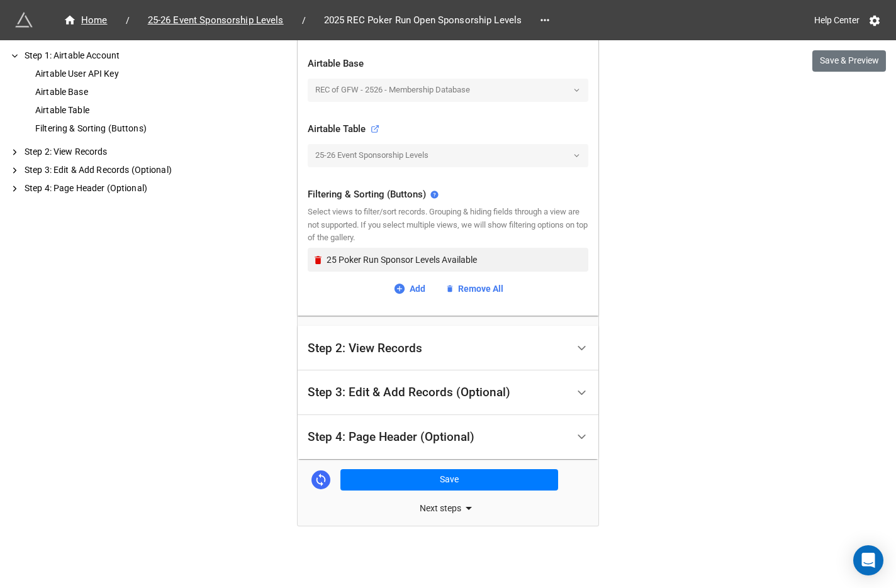  Describe the element at coordinates (837, 20) in the screenshot. I see `a: Help Center` at that location.